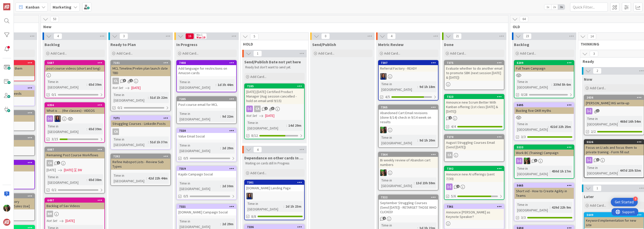 Image resolution: width=644 pixels, height=229 pixels. I want to click on span: 3, so click(124, 80).